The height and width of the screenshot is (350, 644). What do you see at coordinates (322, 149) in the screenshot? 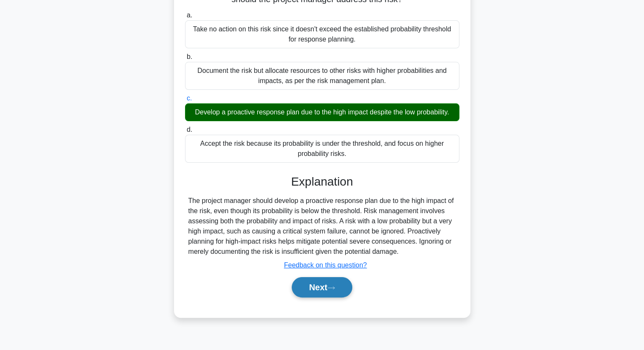
I see `div: Accept the risk because its probability is under the threshold, and focus on higher probability r...` at bounding box center [322, 149].